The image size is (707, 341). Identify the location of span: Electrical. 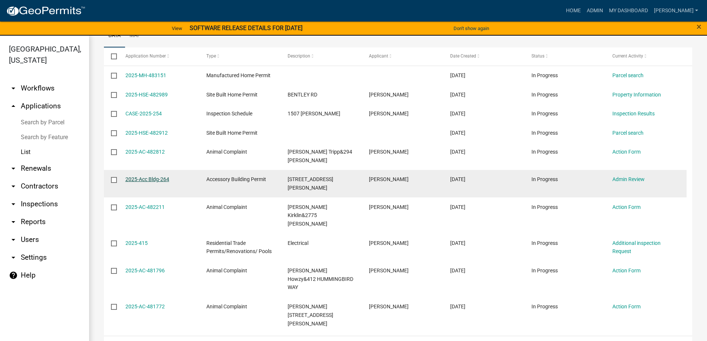
(298, 243).